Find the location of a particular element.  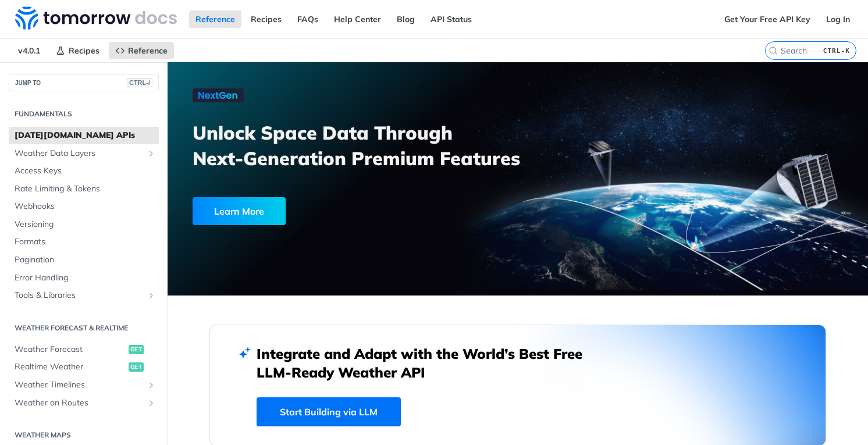

h2: Integrate and Adapt with the World’s Best Free LLM-Ready Weather API is located at coordinates (429, 363).